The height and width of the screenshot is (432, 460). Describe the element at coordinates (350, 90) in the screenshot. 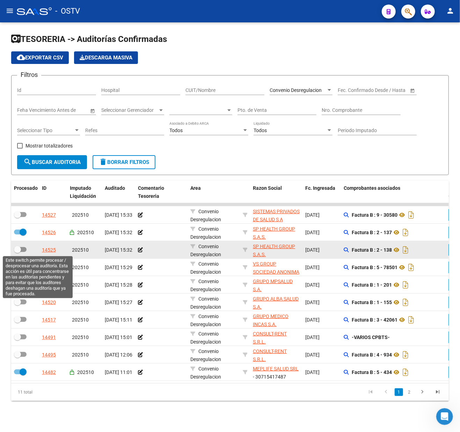

I see `input: Fecha inicio` at that location.